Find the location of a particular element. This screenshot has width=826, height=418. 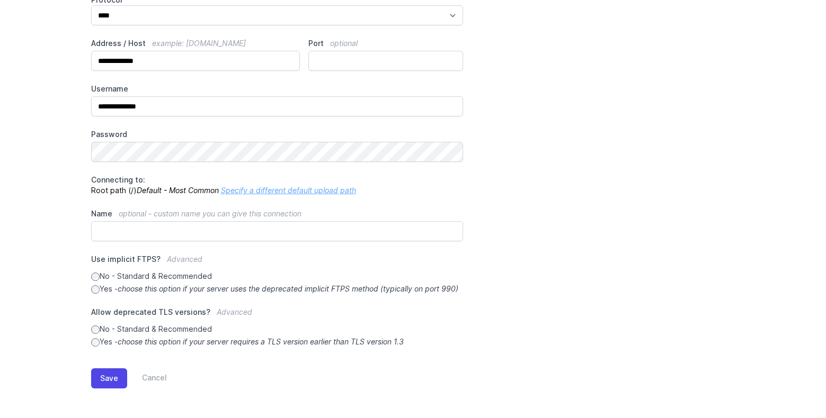

a: Cancel is located at coordinates (147, 379).